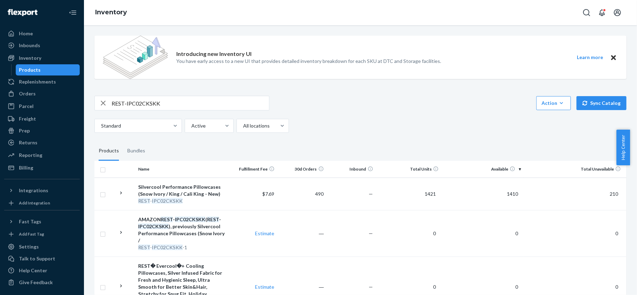 This screenshot has width=637, height=295. Describe the element at coordinates (512, 194) in the screenshot. I see `span: 1410` at that location.